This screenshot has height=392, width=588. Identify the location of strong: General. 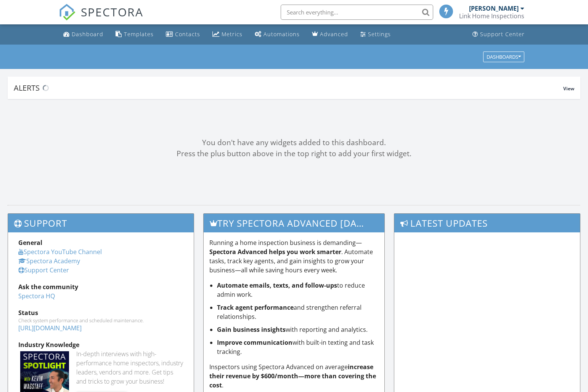
(30, 243).